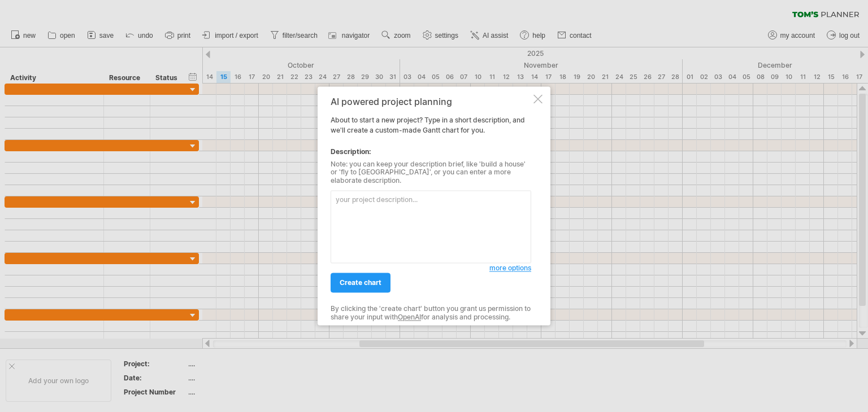 The width and height of the screenshot is (868, 412). I want to click on a: more options, so click(510, 269).